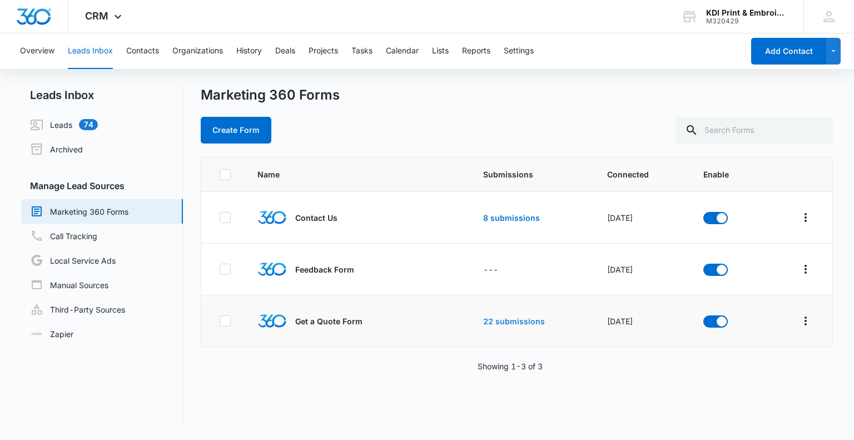 This screenshot has height=440, width=854. What do you see at coordinates (440, 51) in the screenshot?
I see `button: Lists` at bounding box center [440, 51].